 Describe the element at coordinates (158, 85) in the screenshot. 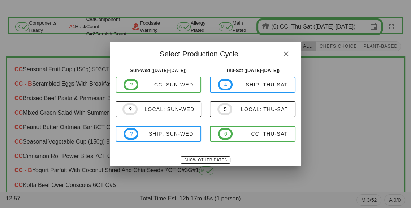

I see `button: ?CC: Sun-Wed` at that location.